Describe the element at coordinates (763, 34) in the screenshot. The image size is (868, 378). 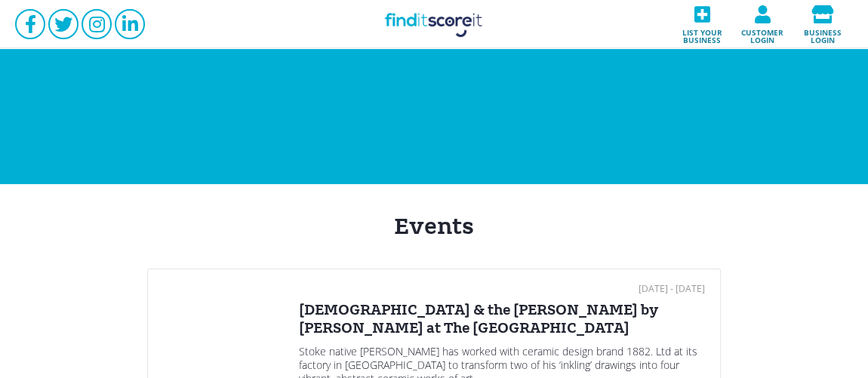
I see `span: Customer login` at that location.